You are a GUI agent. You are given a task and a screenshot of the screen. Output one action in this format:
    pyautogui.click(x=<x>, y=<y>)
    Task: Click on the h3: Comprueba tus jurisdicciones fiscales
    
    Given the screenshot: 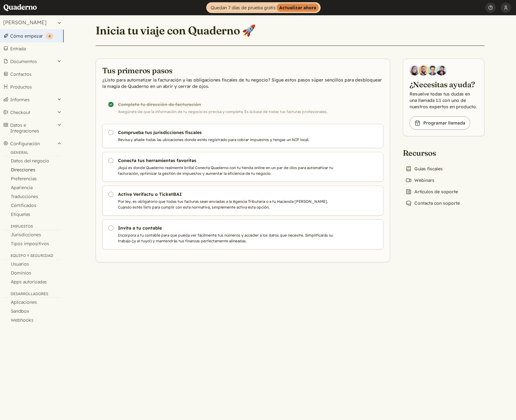 What is the action you would take?
    pyautogui.click(x=227, y=132)
    